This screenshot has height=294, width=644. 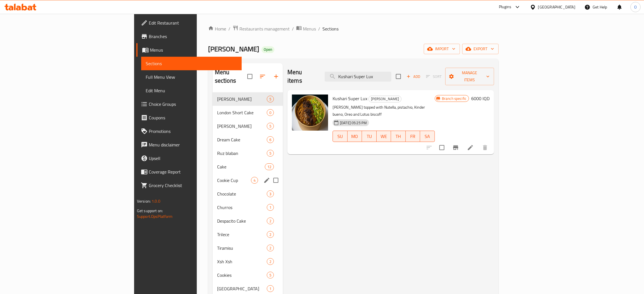 I want to click on button: export, so click(x=480, y=49).